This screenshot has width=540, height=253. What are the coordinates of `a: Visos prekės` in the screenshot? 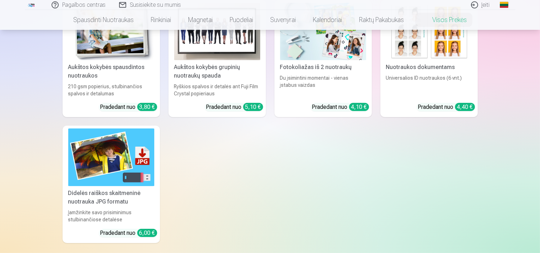 It's located at (444, 20).